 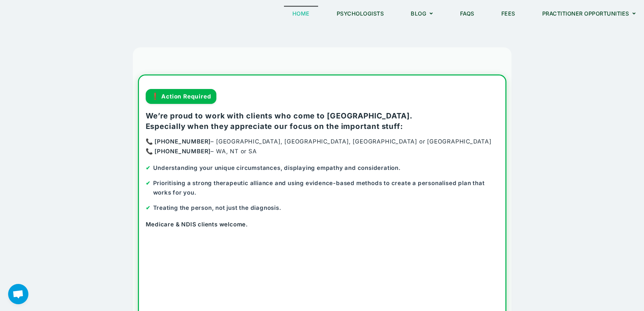 What do you see at coordinates (319, 188) in the screenshot?
I see `strong: Prioritising a strong therapeutic alliance and using evidence-based methods to create a personali...` at bounding box center [319, 188].